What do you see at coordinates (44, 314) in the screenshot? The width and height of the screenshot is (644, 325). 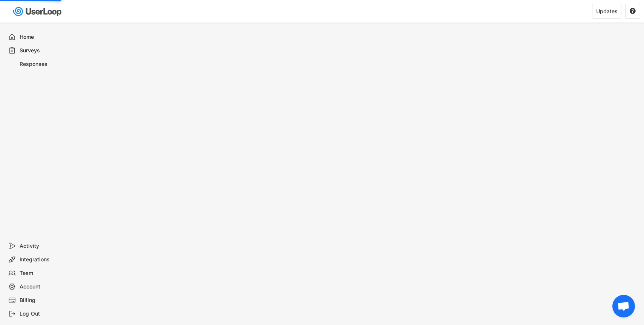 I see `div: Log Out` at bounding box center [44, 314].